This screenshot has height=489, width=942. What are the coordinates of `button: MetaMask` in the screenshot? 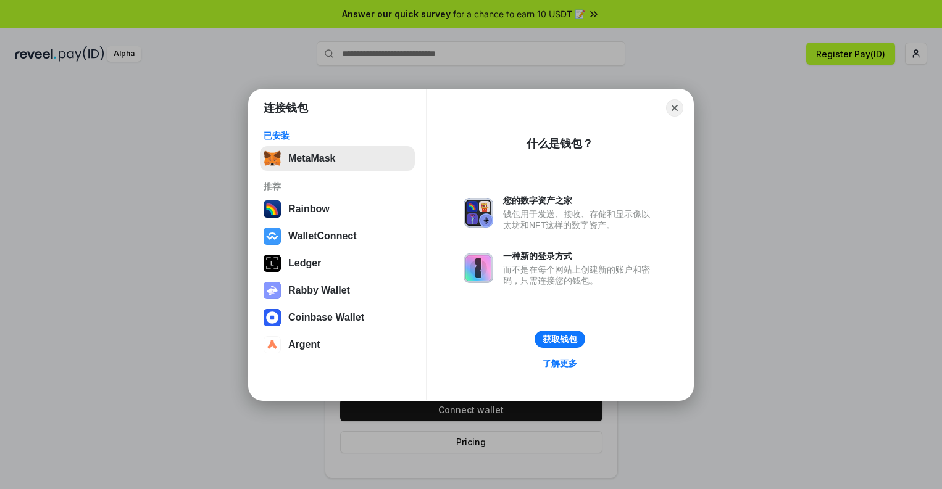 It's located at (337, 159).